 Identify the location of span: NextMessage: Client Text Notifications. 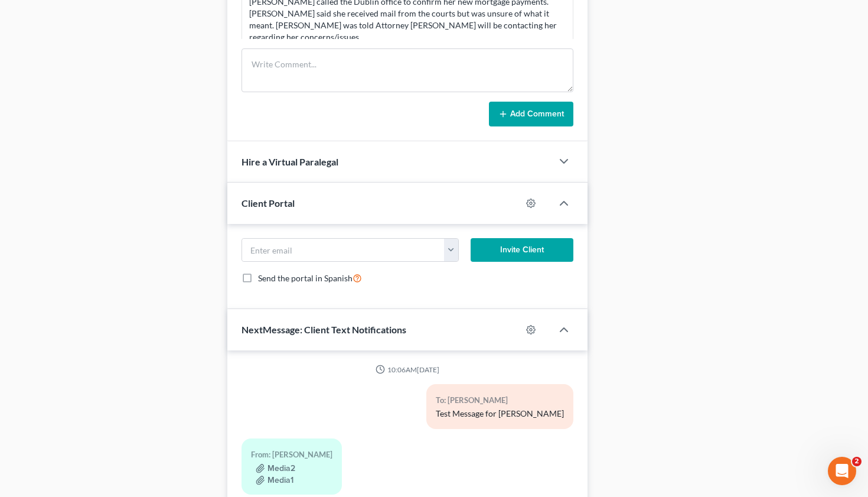
(323, 329).